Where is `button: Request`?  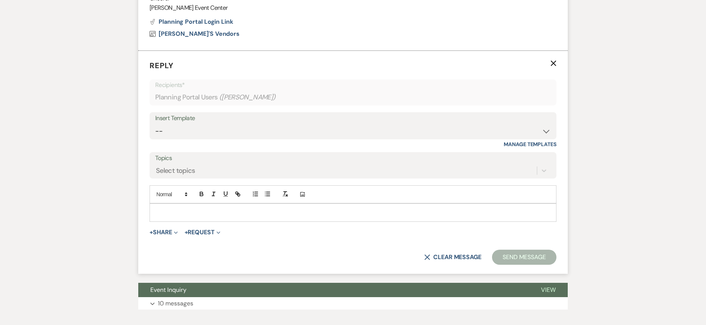
button: Request is located at coordinates (202, 232).